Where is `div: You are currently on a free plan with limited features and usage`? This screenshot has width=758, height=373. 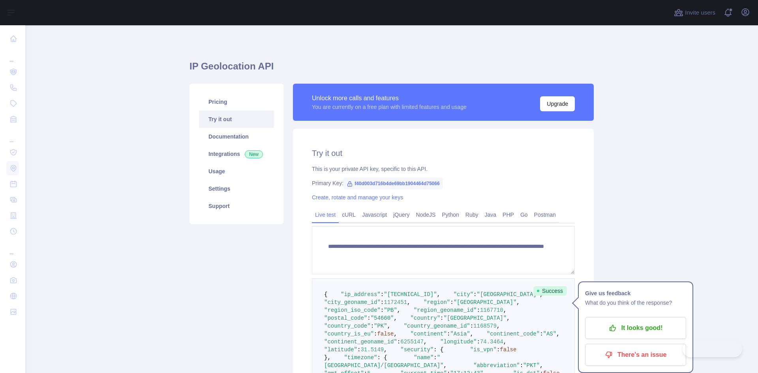
div: You are currently on a free plan with limited features and usage is located at coordinates (389, 107).